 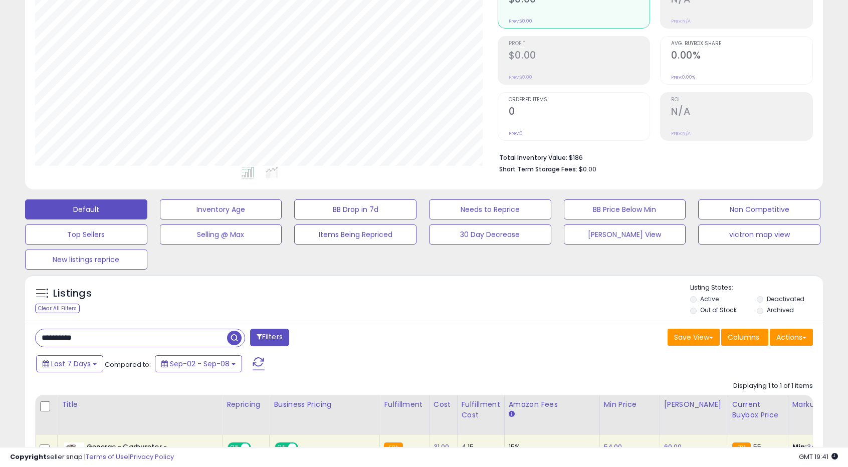 I want to click on strong: Copyright, so click(x=28, y=457).